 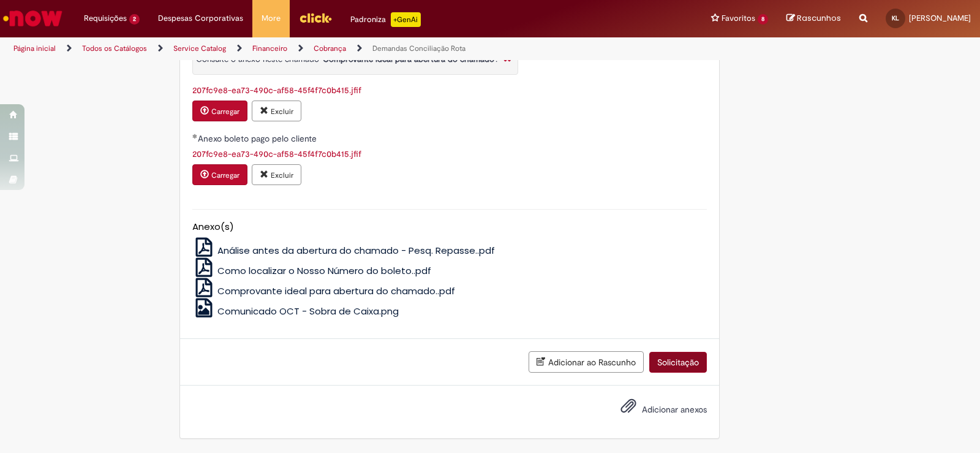 I want to click on button: Carregar anexo de Anexo boleto pago pelo cliente Required, so click(x=220, y=175).